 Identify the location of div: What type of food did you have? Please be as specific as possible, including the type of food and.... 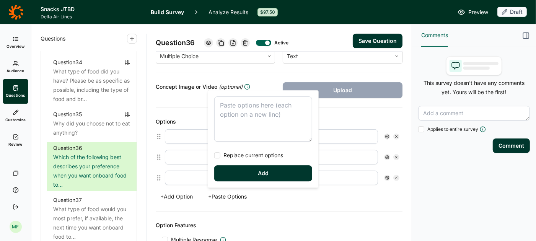
(92, 85).